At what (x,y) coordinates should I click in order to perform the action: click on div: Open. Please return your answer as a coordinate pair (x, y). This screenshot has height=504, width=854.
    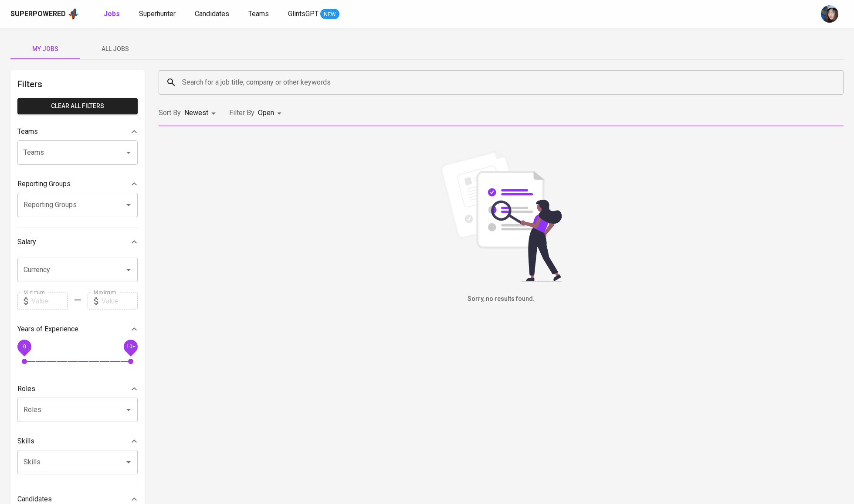
    Looking at the image, I should click on (271, 113).